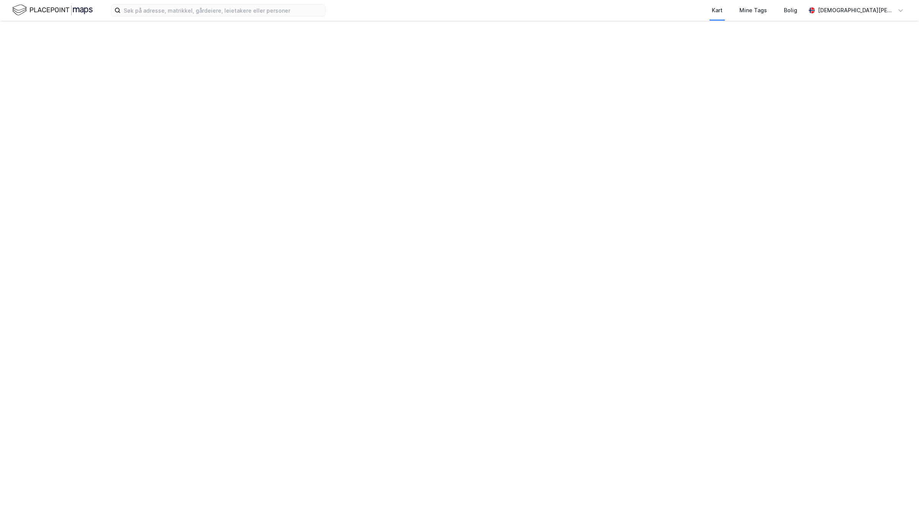 The height and width of the screenshot is (510, 919). What do you see at coordinates (790, 10) in the screenshot?
I see `div: Bolig` at bounding box center [790, 10].